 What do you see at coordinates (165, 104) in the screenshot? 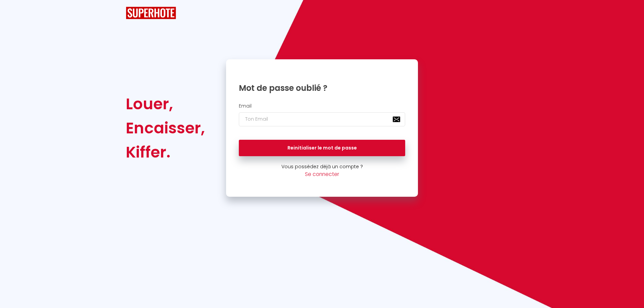
I see `div: Louer,` at bounding box center [165, 104].